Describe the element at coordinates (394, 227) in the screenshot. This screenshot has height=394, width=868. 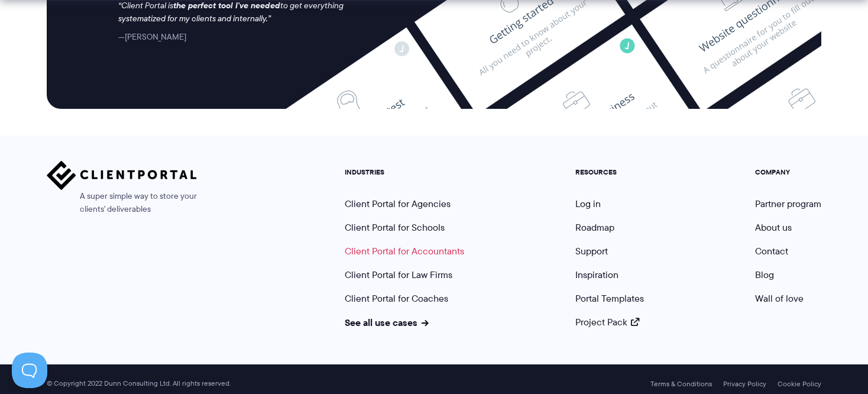
I see `a: Client Portal for Schools` at that location.